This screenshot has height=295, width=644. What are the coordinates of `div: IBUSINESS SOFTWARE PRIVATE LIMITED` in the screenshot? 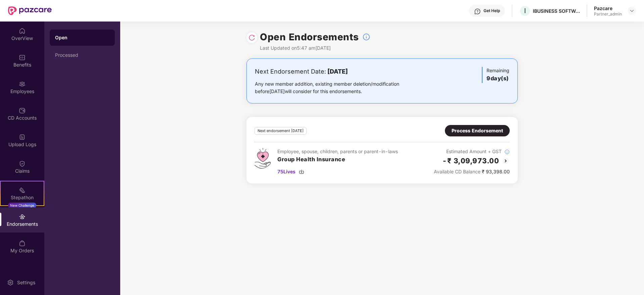 It's located at (556, 11).